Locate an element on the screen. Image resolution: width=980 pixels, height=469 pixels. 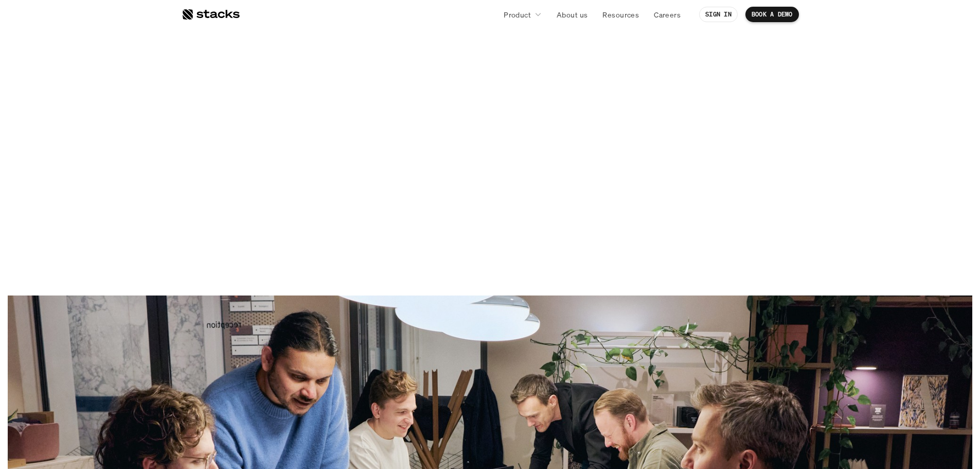
p: Product is located at coordinates (517, 15).